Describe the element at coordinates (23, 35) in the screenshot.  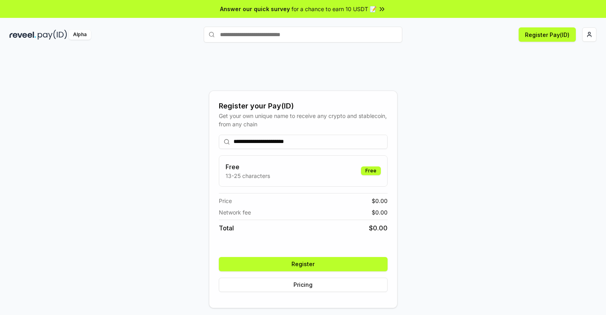
I see `img: reveel_dark` at that location.